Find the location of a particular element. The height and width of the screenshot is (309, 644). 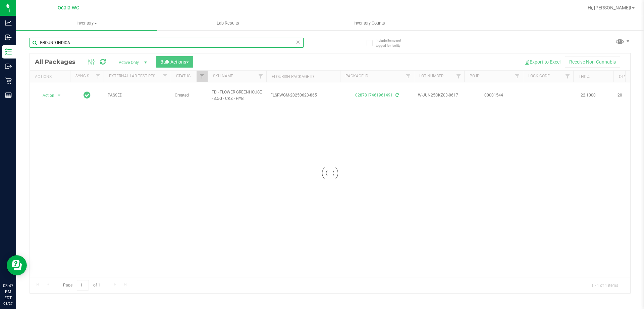

p: 08/27 is located at coordinates (8, 303).